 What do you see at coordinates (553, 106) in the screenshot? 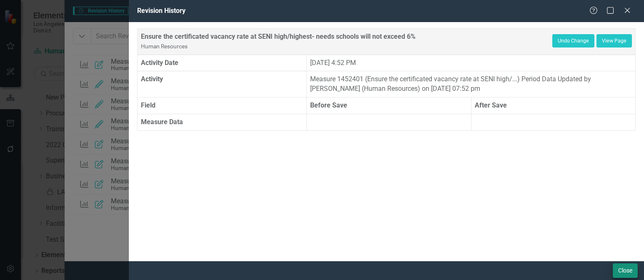
I see `th: After Save` at bounding box center [553, 106].